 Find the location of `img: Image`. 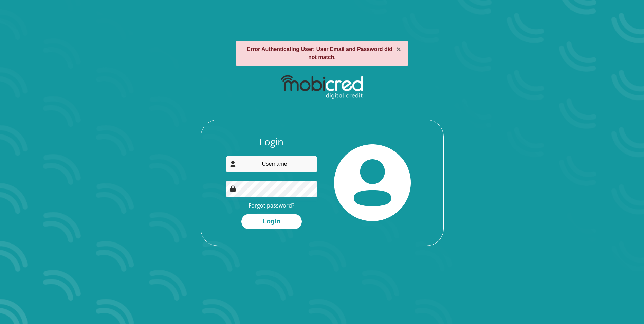

img: Image is located at coordinates (233, 188).